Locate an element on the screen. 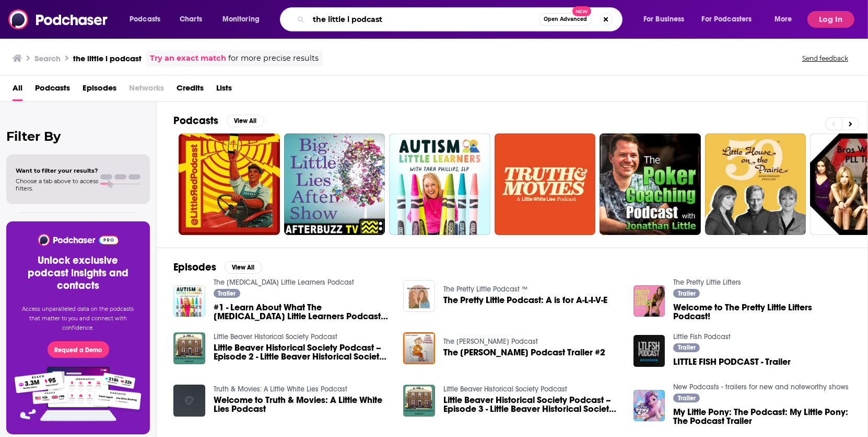 The width and height of the screenshot is (868, 437). a: Charts is located at coordinates (191, 19).